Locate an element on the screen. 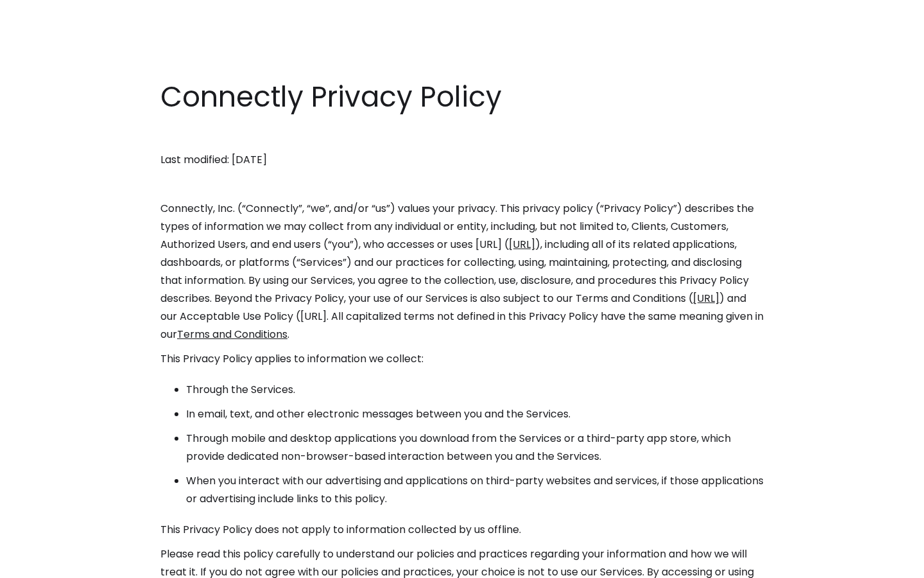  li: Through mobile and desktop applications you download from the Services or a third-party app store... is located at coordinates (475, 447).